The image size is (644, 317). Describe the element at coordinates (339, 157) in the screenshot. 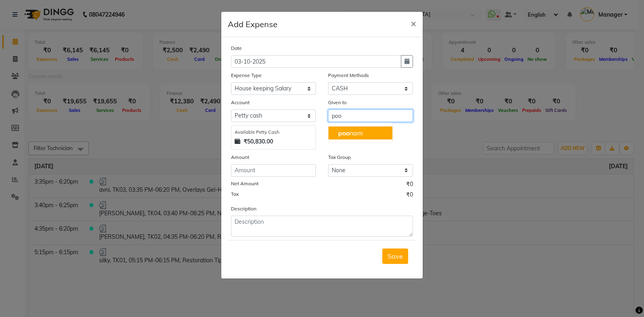

I see `label: Tax Group` at that location.